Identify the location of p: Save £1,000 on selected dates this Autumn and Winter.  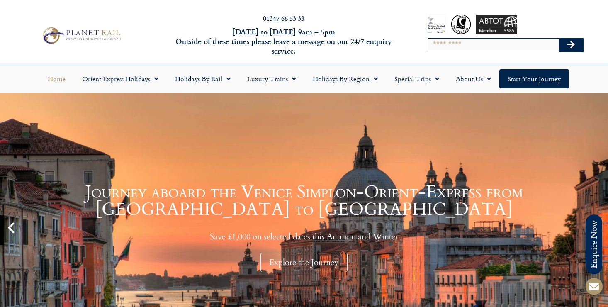
(304, 236).